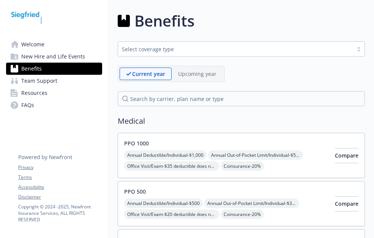  What do you see at coordinates (54, 44) in the screenshot?
I see `a: Welcome` at bounding box center [54, 44].